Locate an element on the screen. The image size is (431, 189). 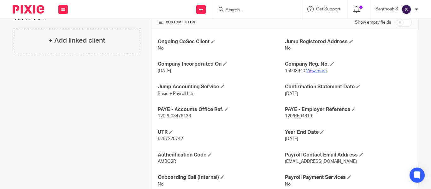
span: Get Support is located at coordinates (328, 9).